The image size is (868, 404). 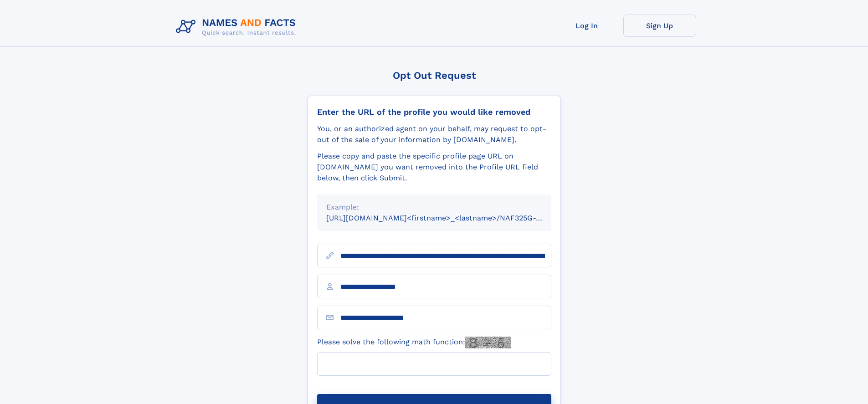 I want to click on label: Please solve the following math function:, so click(x=414, y=342).